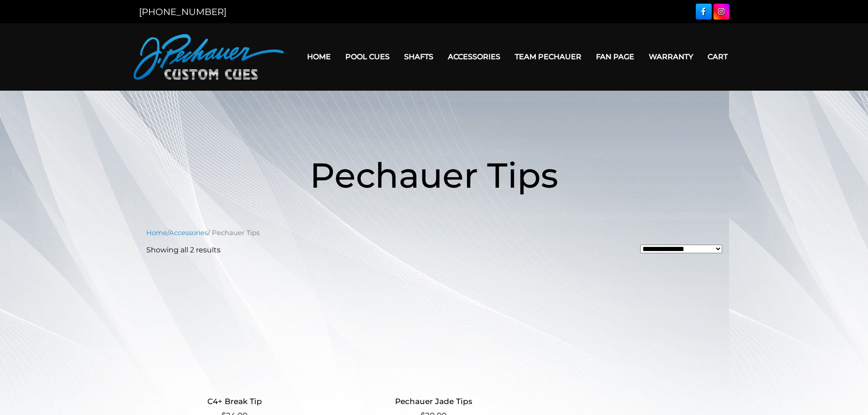  Describe the element at coordinates (434, 401) in the screenshot. I see `h2: Pechauer Jade Tips` at that location.